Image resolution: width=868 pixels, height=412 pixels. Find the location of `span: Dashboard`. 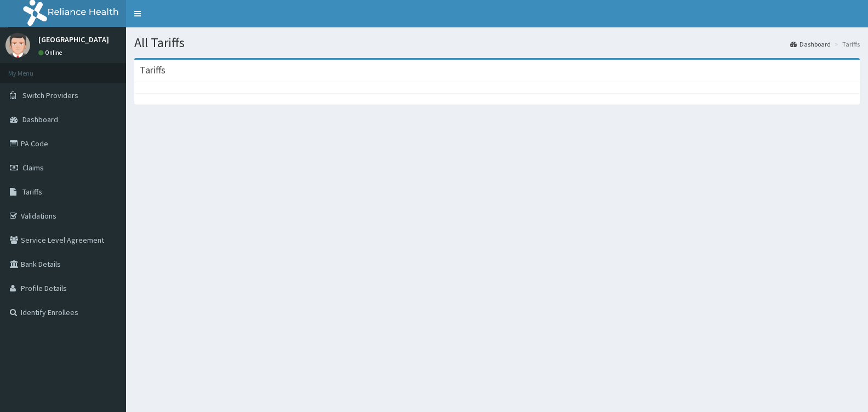

span: Dashboard is located at coordinates (40, 119).